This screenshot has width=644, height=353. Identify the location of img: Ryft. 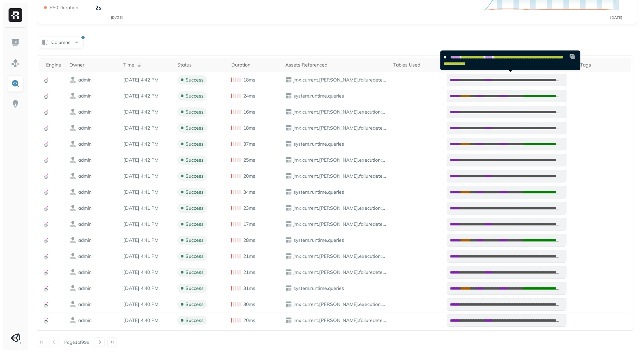
(15, 15).